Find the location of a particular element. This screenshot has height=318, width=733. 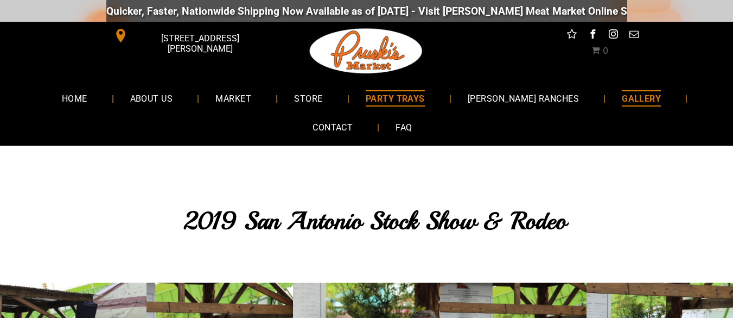

a: HOME is located at coordinates (74, 98).